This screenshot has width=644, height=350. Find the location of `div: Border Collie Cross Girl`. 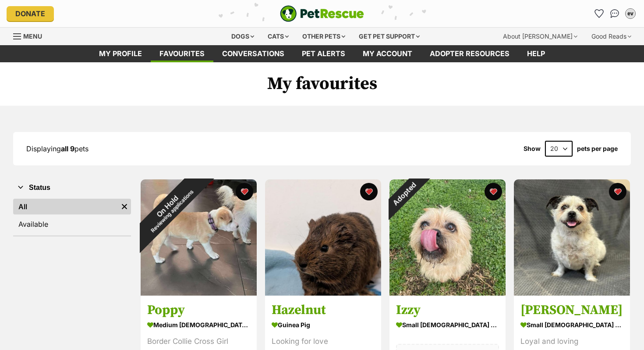

div: Border Collie Cross Girl is located at coordinates (199, 342).